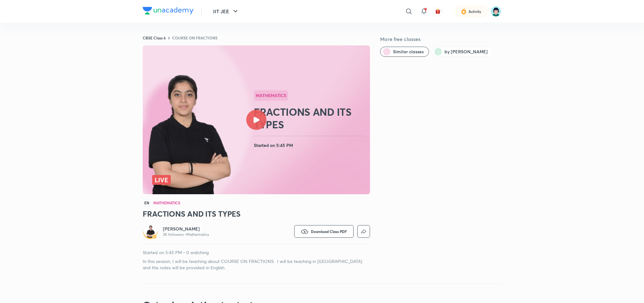  Describe the element at coordinates (226, 11) in the screenshot. I see `button: IIT JEE` at that location.